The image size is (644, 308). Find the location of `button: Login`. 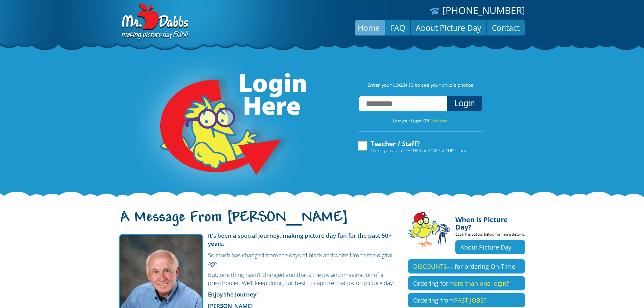

button: Login is located at coordinates (464, 103).